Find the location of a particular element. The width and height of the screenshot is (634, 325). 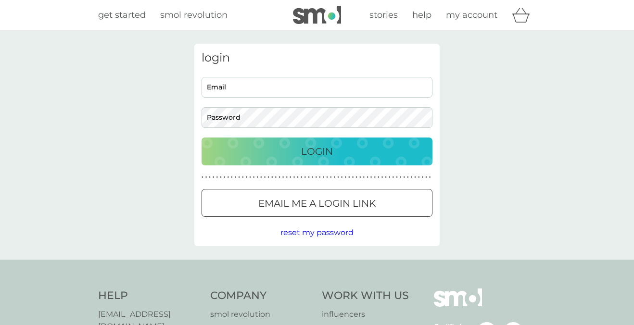

h3: login is located at coordinates (317, 58).